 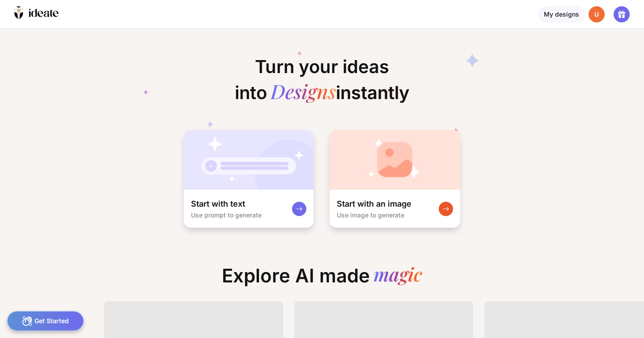 I want to click on div: Use prompt to generate, so click(x=226, y=214).